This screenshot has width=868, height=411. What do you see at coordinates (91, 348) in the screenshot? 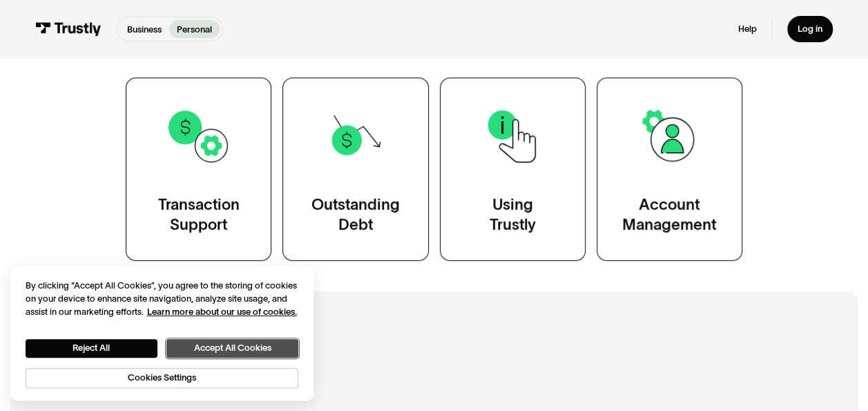
I see `button: Reject All` at bounding box center [91, 348].